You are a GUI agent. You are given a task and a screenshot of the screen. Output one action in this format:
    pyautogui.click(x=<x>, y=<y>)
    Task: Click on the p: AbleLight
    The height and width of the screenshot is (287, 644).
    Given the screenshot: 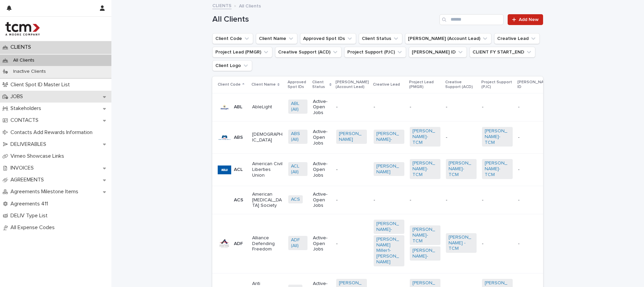 What is the action you would take?
    pyautogui.click(x=267, y=107)
    